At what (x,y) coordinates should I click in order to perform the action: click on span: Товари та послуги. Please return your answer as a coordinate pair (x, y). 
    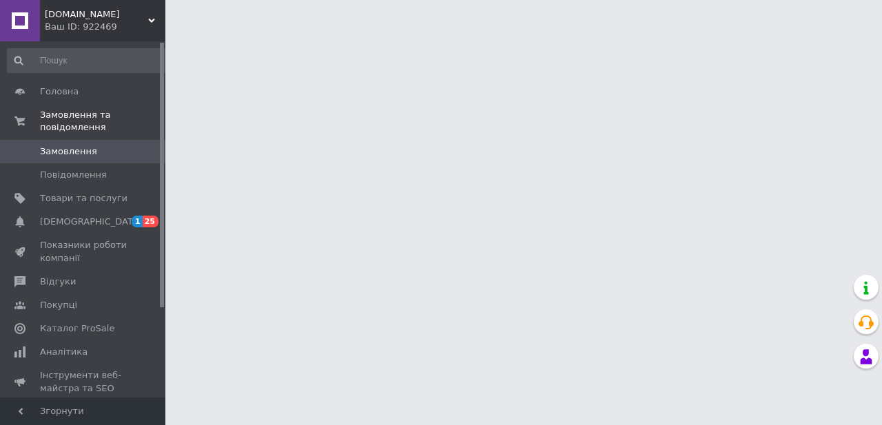
    Looking at the image, I should click on (83, 198).